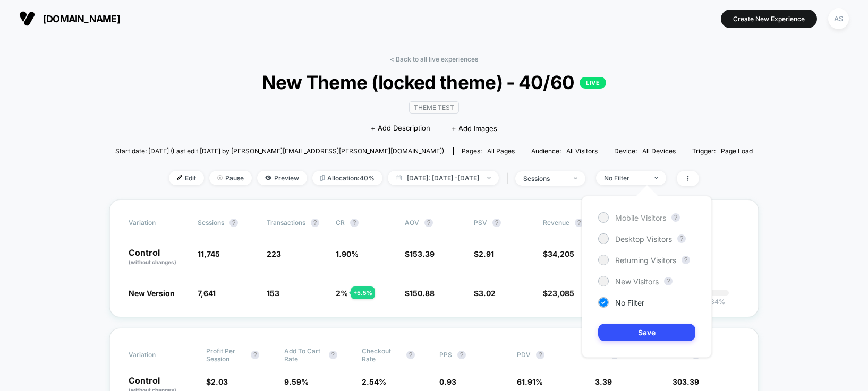 Image resolution: width=868 pixels, height=391 pixels. What do you see at coordinates (488, 151) in the screenshot?
I see `div: Pages:` at bounding box center [488, 151].